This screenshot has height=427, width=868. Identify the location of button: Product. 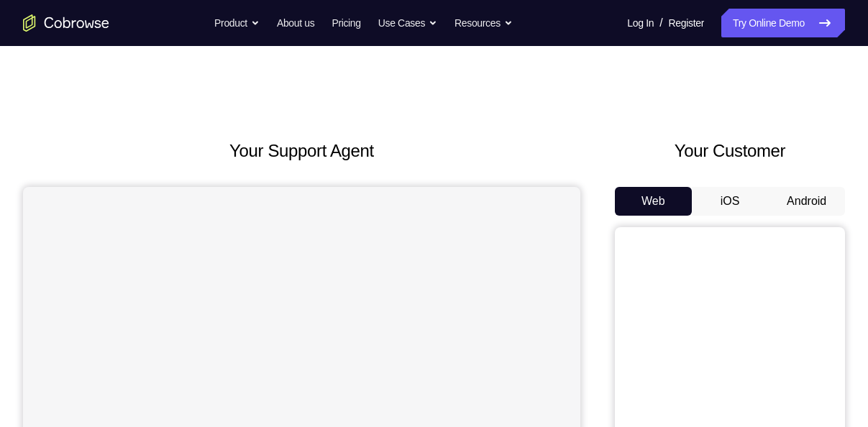
(237, 23).